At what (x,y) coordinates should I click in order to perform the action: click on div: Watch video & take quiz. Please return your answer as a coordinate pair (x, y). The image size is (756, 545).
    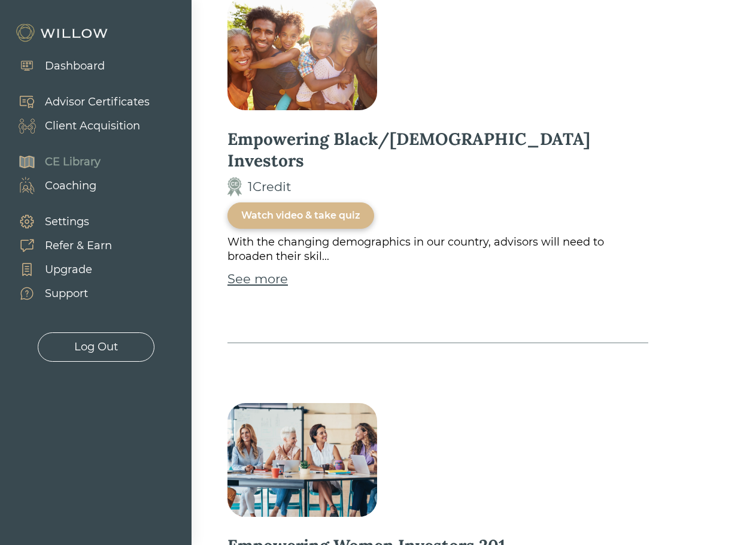
    Looking at the image, I should click on (300, 216).